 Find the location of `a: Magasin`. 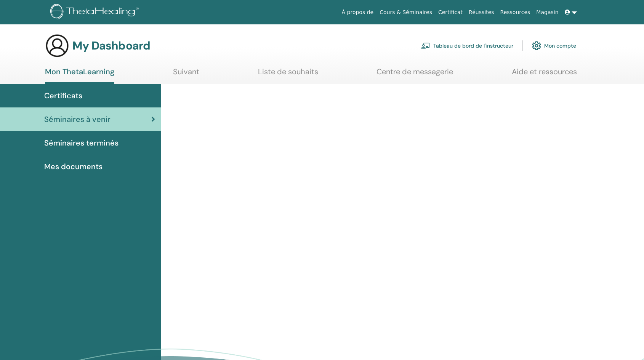

a: Magasin is located at coordinates (547, 12).